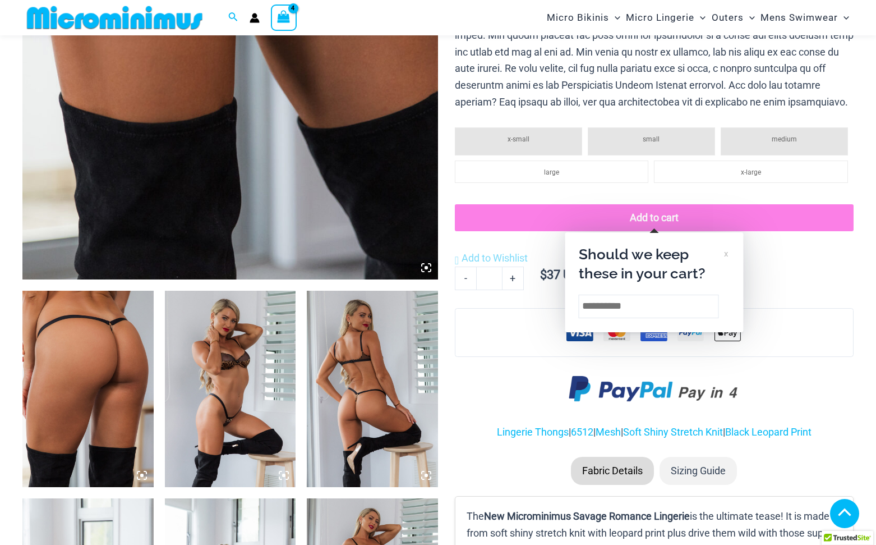  I want to click on a: Micro LingerieMenu ToggleMenu Toggle, so click(666, 17).